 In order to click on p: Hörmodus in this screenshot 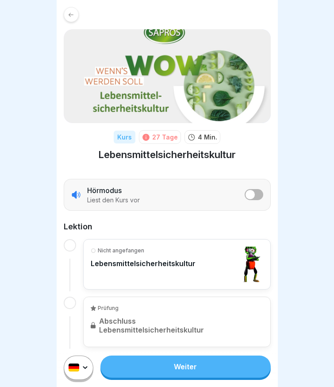, I will do `click(105, 190)`.